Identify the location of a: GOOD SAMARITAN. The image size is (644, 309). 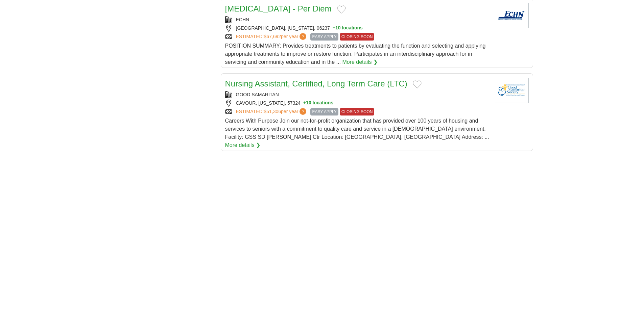
(257, 94).